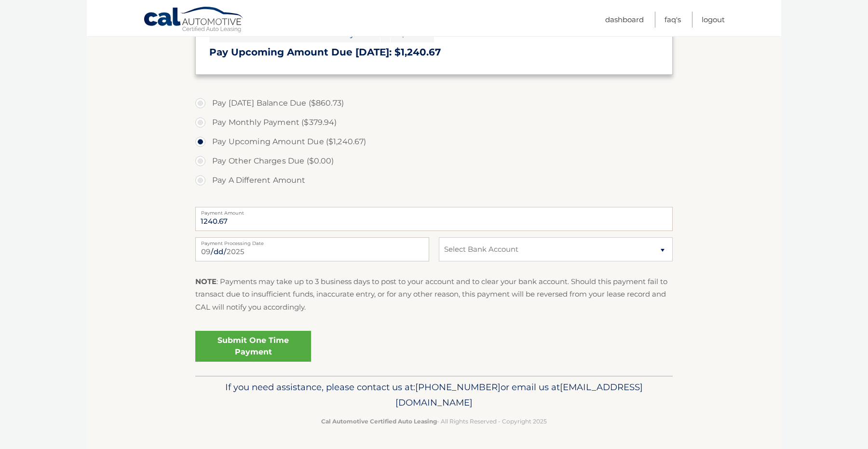 The image size is (868, 449). I want to click on input: Payment Amount, so click(434, 219).